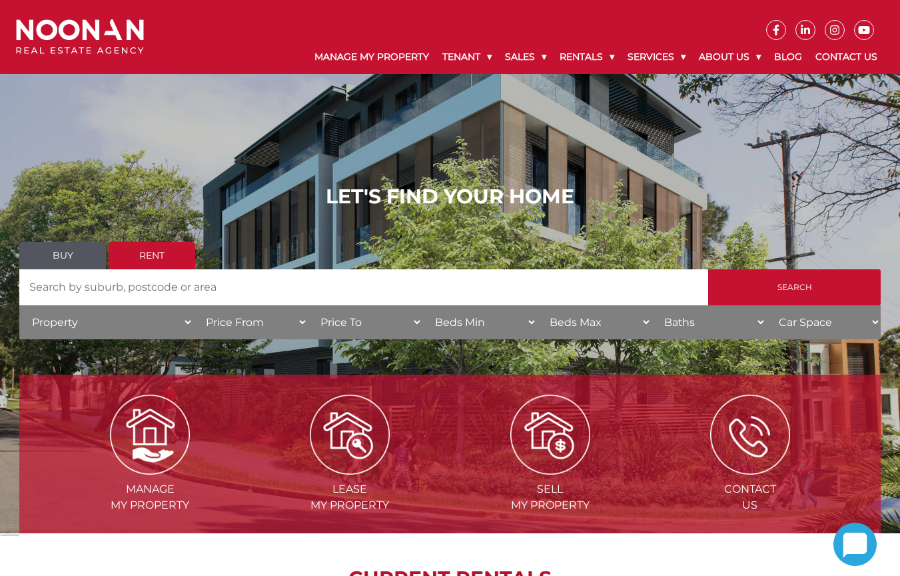 The height and width of the screenshot is (576, 900). What do you see at coordinates (152, 255) in the screenshot?
I see `a: Rent` at bounding box center [152, 255].